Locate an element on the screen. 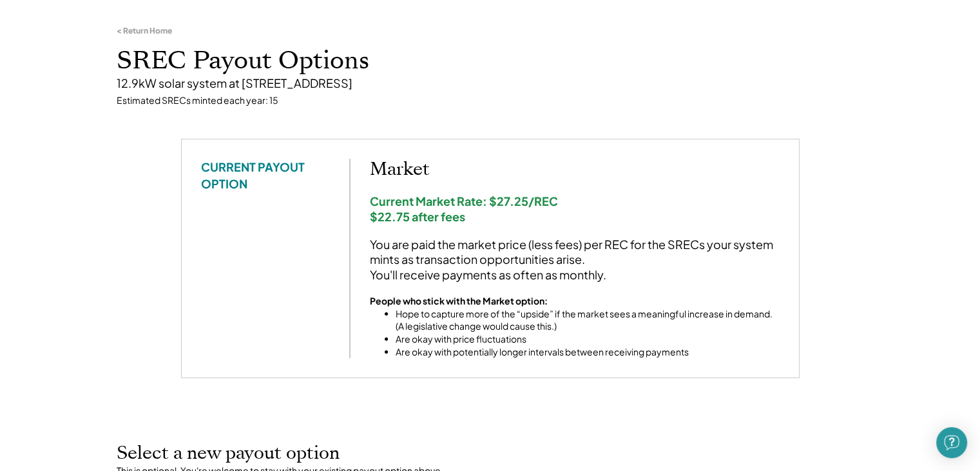 The image size is (980, 471). li: Are okay with potentially longer intervals between receiving payments is located at coordinates (588, 352).